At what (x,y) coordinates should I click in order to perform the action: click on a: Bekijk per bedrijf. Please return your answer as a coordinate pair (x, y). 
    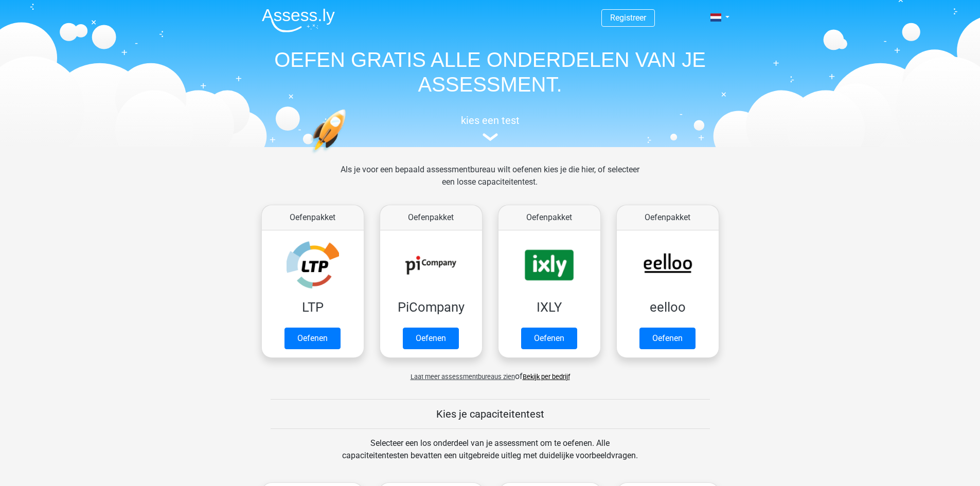
    Looking at the image, I should click on (546, 377).